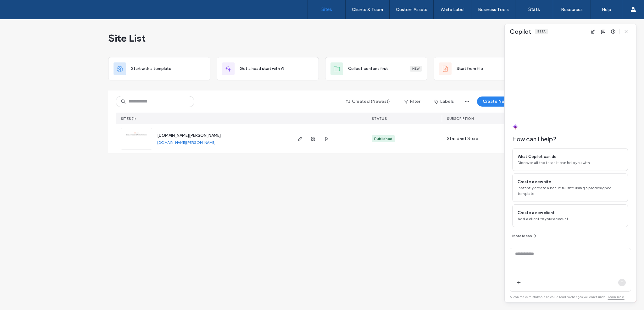 The image size is (644, 310). Describe the element at coordinates (160, 68) in the screenshot. I see `div: Start with a template` at that location.